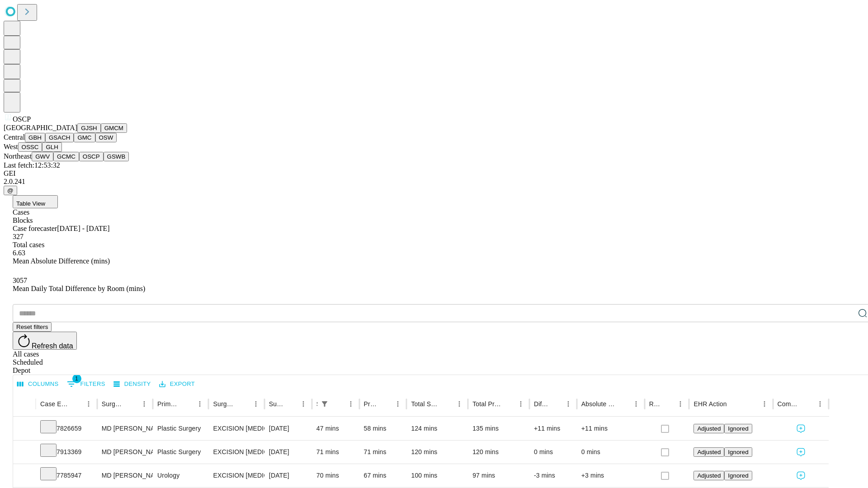  Describe the element at coordinates (79, 288) in the screenshot. I see `span: Mean Daily Total Difference by Room (mins)` at that location.